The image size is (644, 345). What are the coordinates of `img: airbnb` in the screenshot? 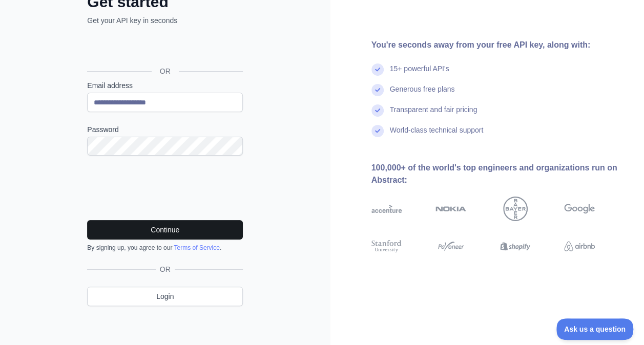 It's located at (579, 247).